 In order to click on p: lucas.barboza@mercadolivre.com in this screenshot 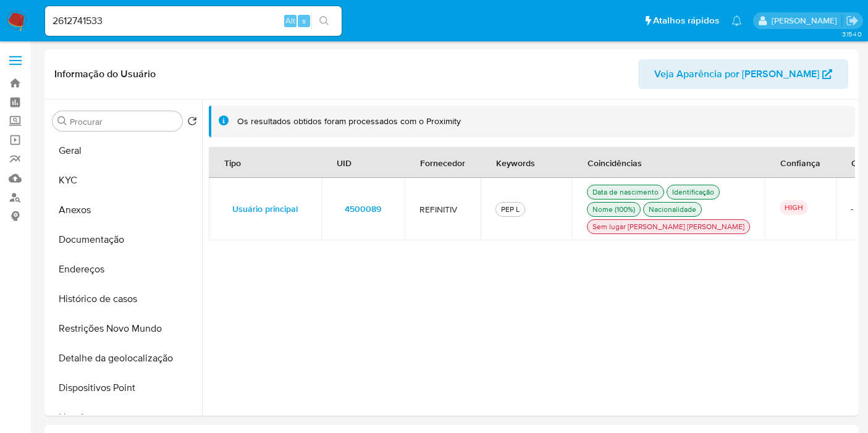, I will do `click(806, 20)`.